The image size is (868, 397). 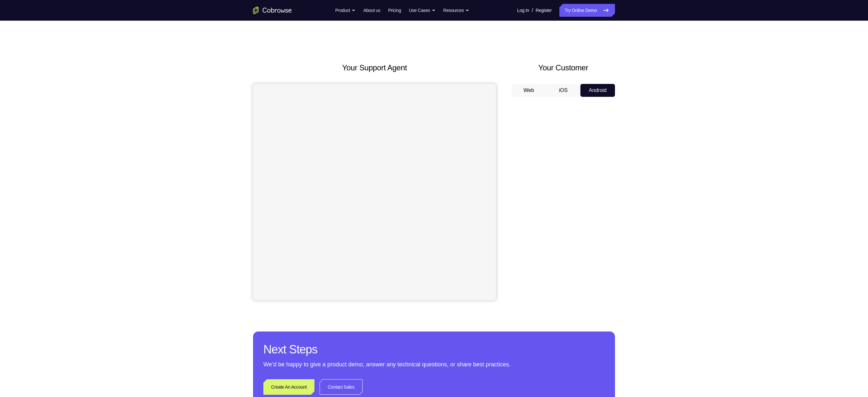 I want to click on a: Go to the home page, so click(x=272, y=10).